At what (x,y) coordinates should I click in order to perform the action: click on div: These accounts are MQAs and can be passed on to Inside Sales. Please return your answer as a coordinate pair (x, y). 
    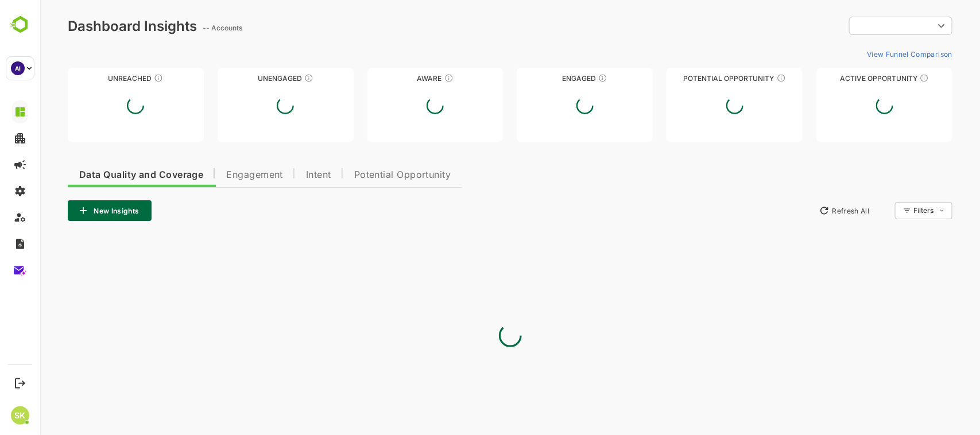
    Looking at the image, I should click on (741, 78).